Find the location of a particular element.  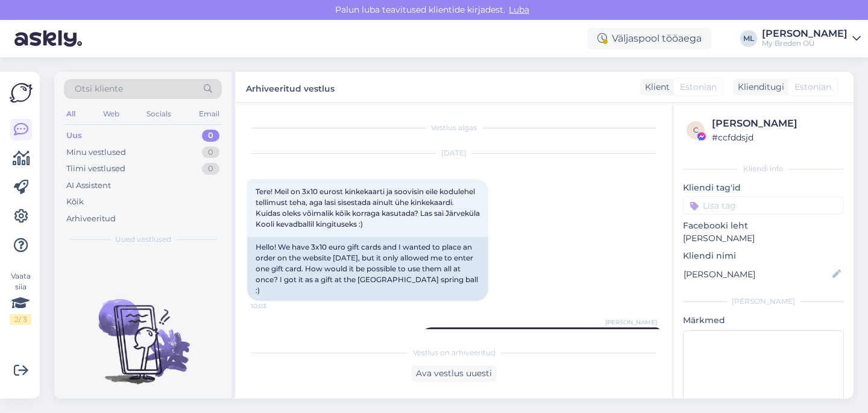

div: Web is located at coordinates (111, 114).